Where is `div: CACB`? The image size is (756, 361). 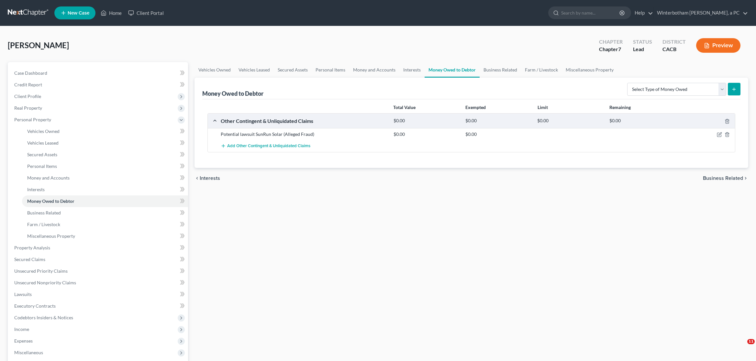 div: CACB is located at coordinates (674, 49).